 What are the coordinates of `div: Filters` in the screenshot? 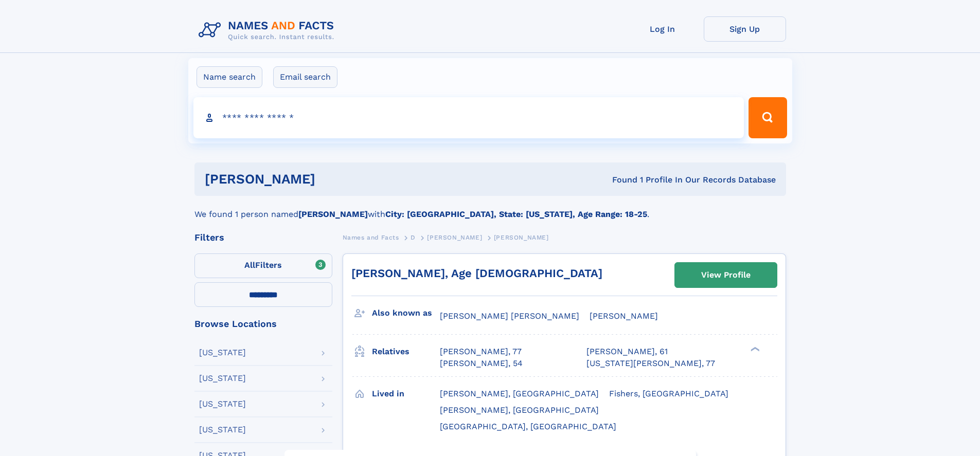 It's located at (263, 238).